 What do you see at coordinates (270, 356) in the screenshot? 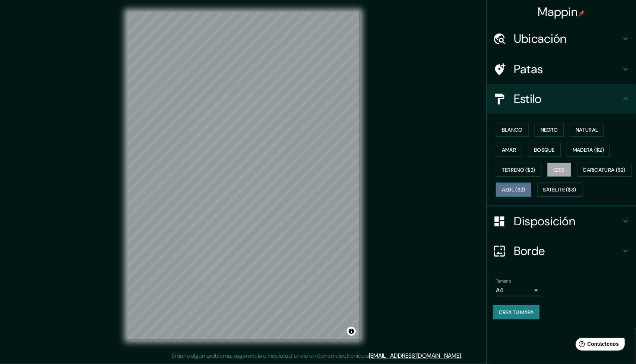
I see `font: Si tiene algún problema, sugerencia o inquietud, envíe un correo electrónico a` at bounding box center [270, 356].